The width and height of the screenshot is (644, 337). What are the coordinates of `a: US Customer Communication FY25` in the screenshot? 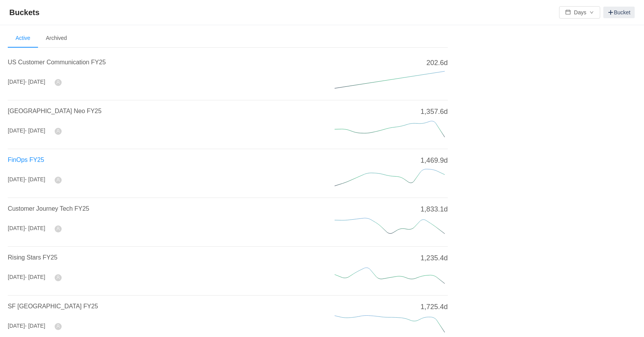 It's located at (57, 62).